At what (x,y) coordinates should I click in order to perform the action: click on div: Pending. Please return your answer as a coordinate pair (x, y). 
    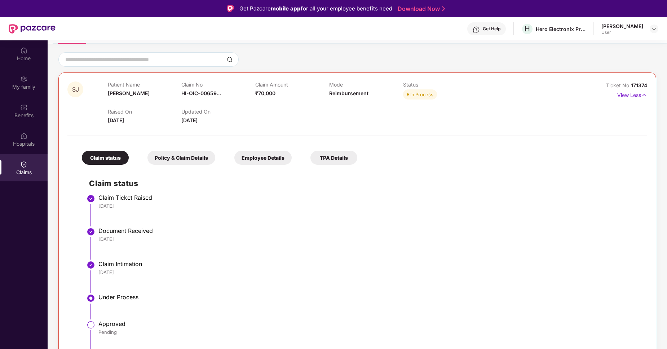
    Looking at the image, I should click on (369, 332).